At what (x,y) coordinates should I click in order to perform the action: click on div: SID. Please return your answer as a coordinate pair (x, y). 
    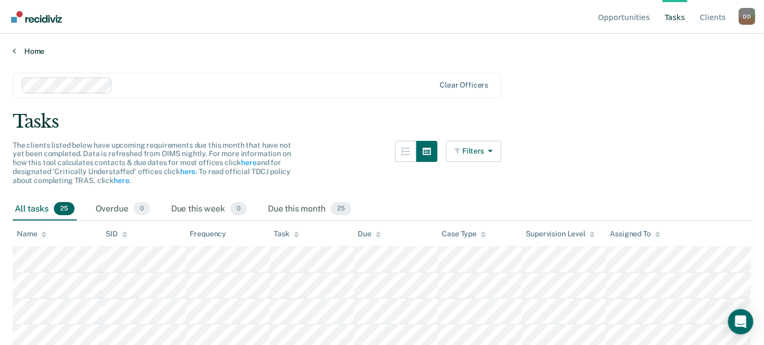
    Looking at the image, I should click on (117, 234).